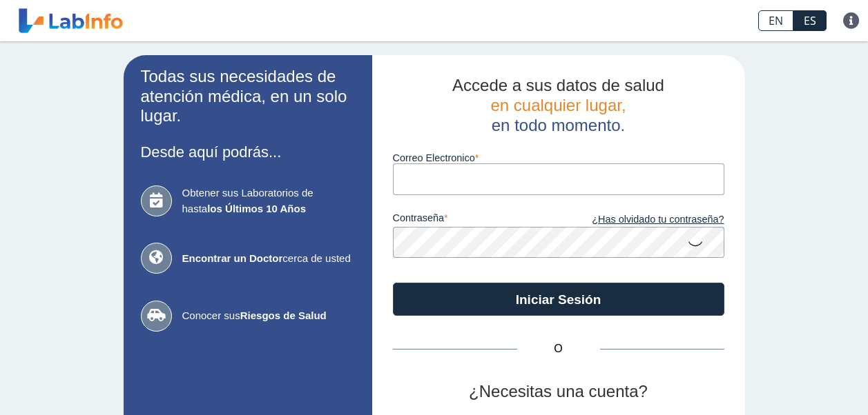 This screenshot has height=415, width=868. What do you see at coordinates (558, 105) in the screenshot?
I see `span: en cualquier lugar,` at bounding box center [558, 105].